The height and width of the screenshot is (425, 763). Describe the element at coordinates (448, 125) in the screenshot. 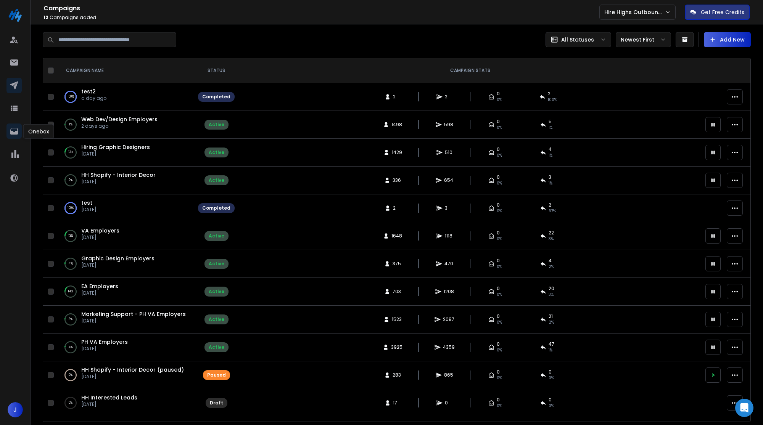

I see `span: 598` at that location.